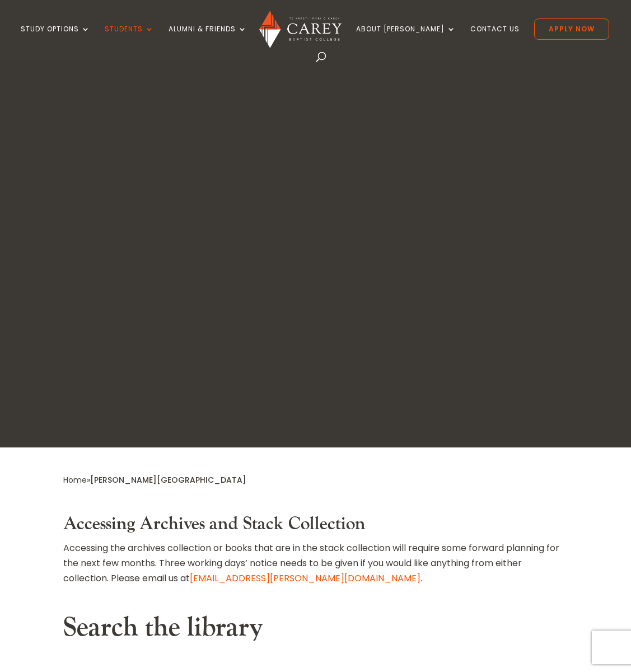  I want to click on a: Apply Now, so click(571, 29).